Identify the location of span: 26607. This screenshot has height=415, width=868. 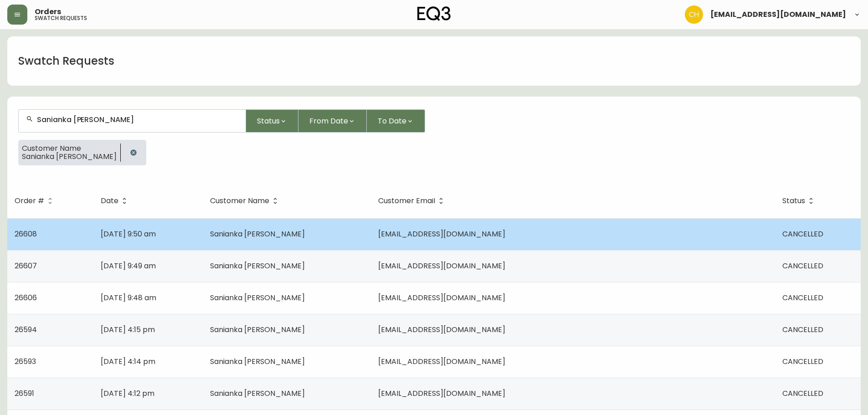
(26, 266).